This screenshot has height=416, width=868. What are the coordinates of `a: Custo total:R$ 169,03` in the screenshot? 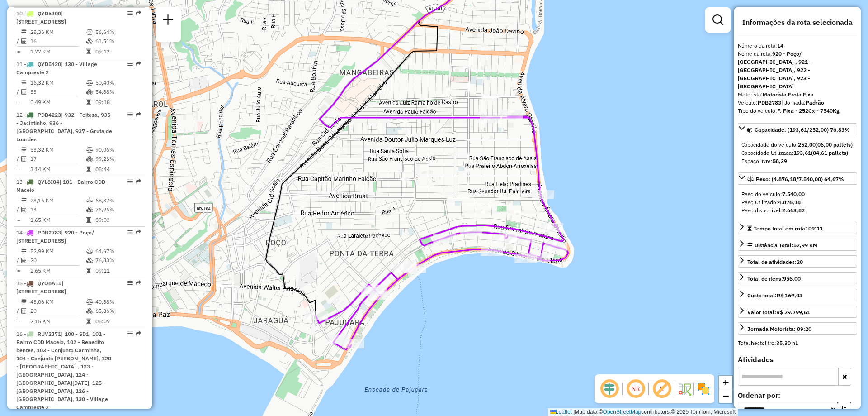 It's located at (797, 294).